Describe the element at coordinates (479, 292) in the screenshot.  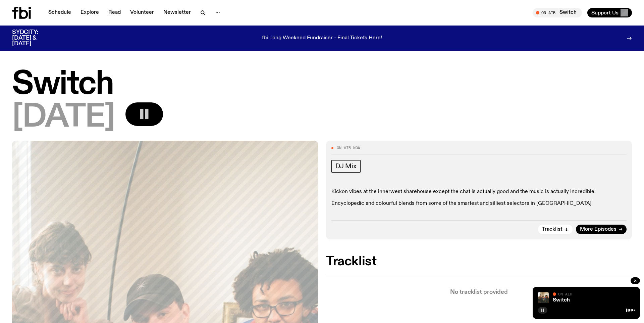
I see `p: No tracklist provided` at that location.